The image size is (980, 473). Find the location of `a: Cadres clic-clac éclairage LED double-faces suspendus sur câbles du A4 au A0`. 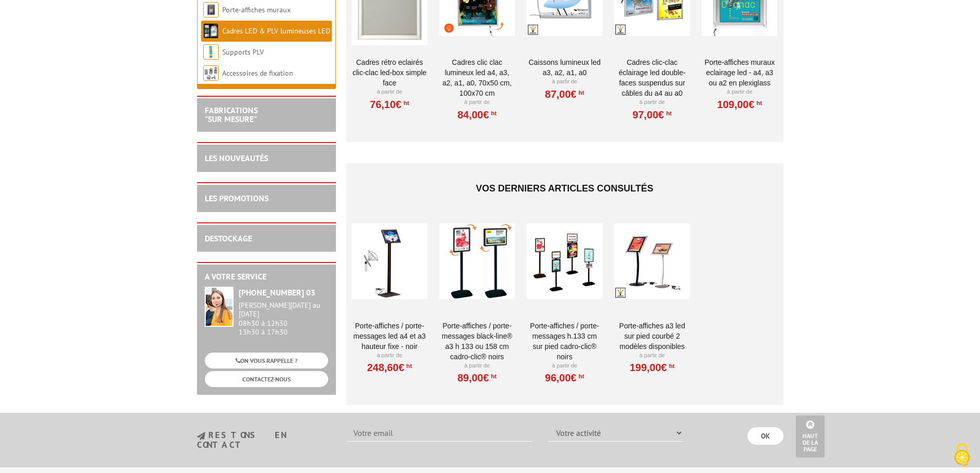

a: Cadres clic-clac éclairage LED double-faces suspendus sur câbles du A4 au A0 is located at coordinates (652, 78).